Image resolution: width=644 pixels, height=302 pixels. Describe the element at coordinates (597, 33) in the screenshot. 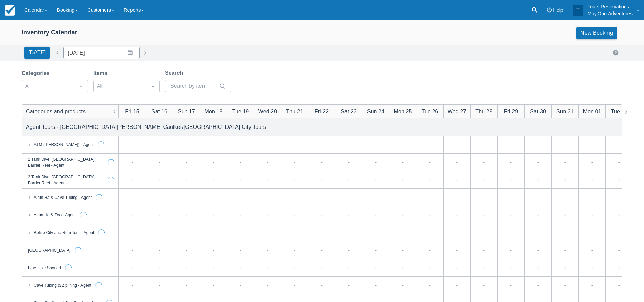

I see `a: New Booking` at that location.